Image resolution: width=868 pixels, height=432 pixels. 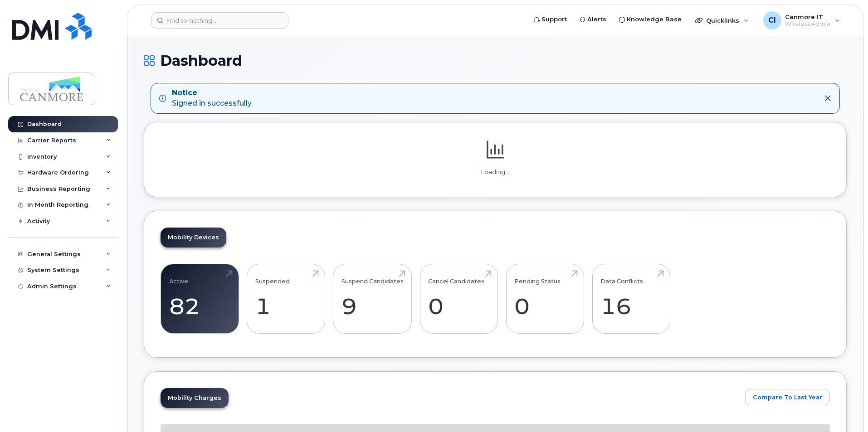 What do you see at coordinates (788, 397) in the screenshot?
I see `span: Compare To Last Year` at bounding box center [788, 397].